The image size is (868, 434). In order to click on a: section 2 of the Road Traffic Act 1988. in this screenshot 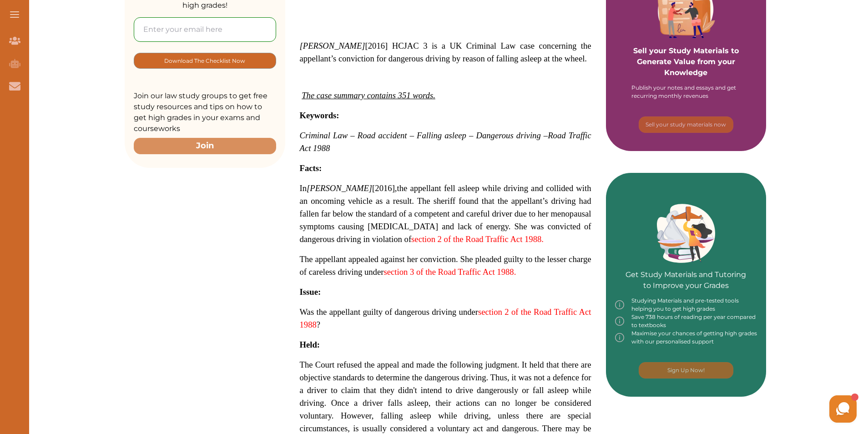, I will do `click(477, 239)`.